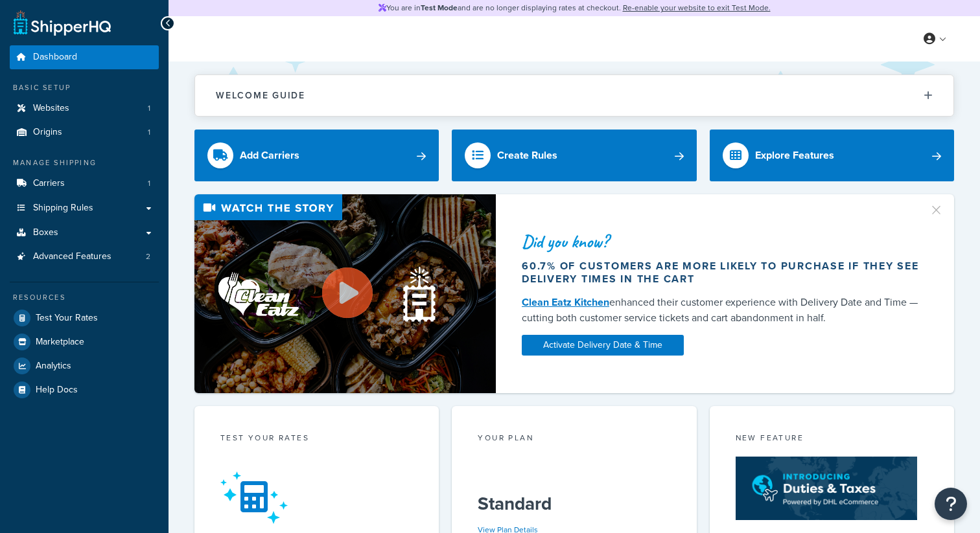 This screenshot has width=980, height=533. I want to click on a: Websites1, so click(84, 108).